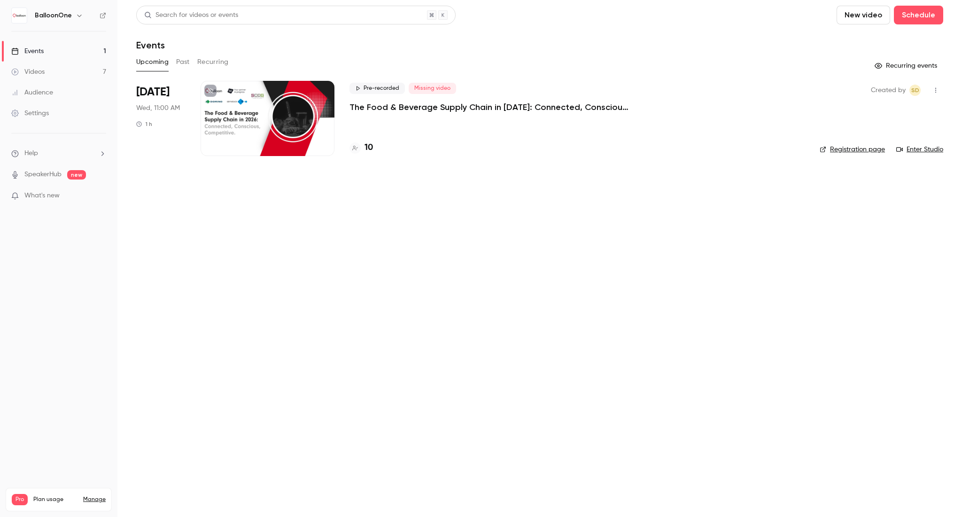 This screenshot has width=962, height=517. What do you see at coordinates (28, 72) in the screenshot?
I see `div: Videos` at bounding box center [28, 72].